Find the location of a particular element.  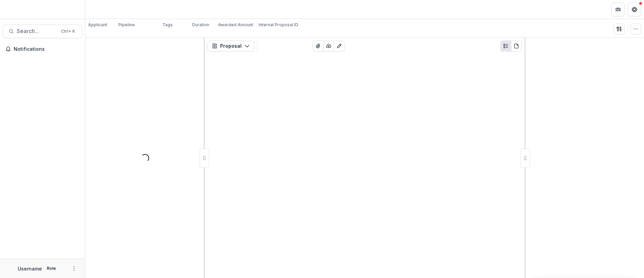

p: Username is located at coordinates (30, 269).